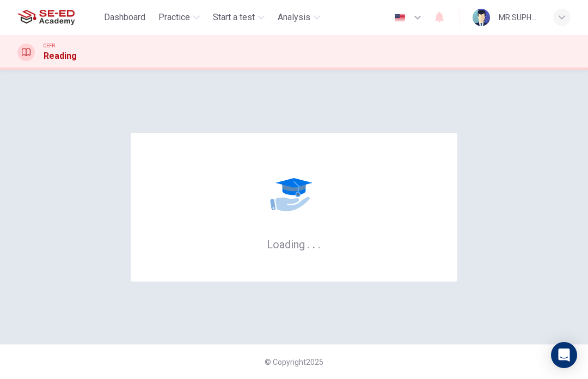  Describe the element at coordinates (481, 18) in the screenshot. I see `img: Profile picture` at that location.